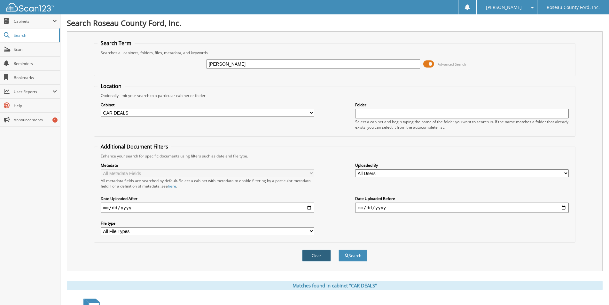 The image size is (609, 305). I want to click on legend: Location, so click(111, 86).